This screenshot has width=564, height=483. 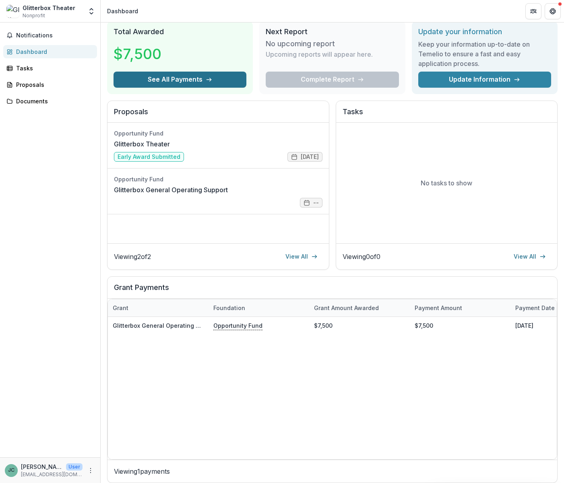 I want to click on div: Judi Costanza, so click(x=11, y=470).